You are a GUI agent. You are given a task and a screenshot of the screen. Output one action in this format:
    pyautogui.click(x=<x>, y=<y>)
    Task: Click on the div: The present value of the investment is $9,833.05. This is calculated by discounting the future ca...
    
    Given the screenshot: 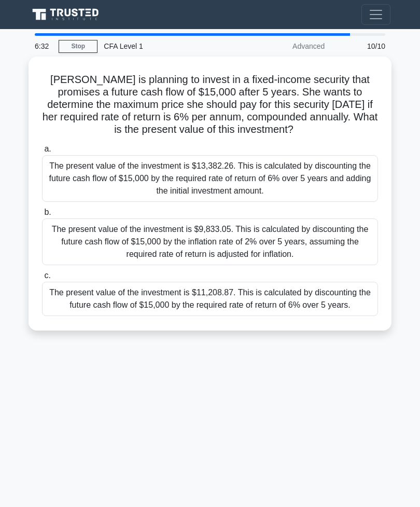 What is the action you would take?
    pyautogui.click(x=210, y=242)
    